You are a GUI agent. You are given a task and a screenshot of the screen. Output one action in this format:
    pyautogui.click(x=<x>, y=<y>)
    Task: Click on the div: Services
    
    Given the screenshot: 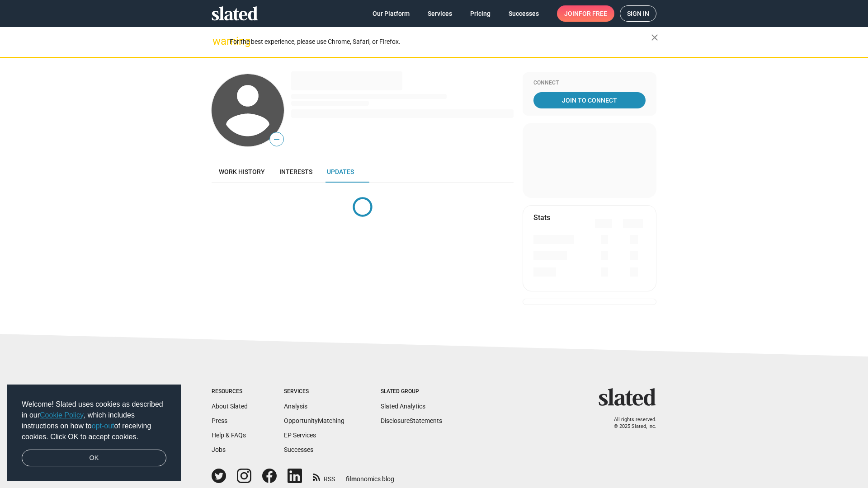 What is the action you would take?
    pyautogui.click(x=314, y=392)
    